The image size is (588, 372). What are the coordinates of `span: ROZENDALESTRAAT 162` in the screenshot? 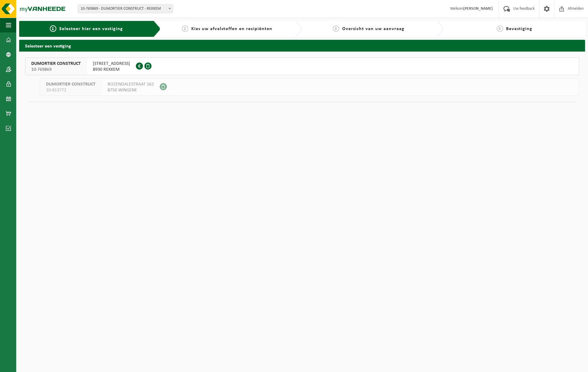 It's located at (131, 85).